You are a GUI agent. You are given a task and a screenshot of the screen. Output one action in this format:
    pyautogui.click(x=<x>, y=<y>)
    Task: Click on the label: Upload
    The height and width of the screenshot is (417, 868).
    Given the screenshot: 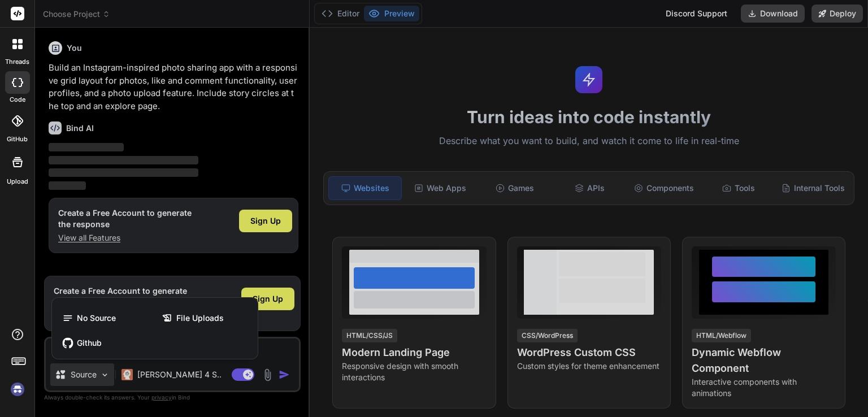 What is the action you would take?
    pyautogui.click(x=18, y=181)
    